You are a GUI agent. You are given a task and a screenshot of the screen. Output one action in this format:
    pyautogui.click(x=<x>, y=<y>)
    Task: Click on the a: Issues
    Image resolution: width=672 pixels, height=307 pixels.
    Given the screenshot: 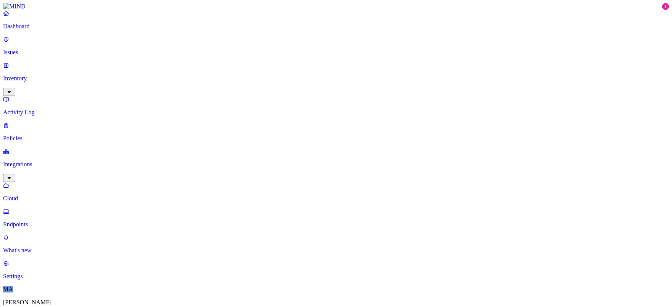 What is the action you would take?
    pyautogui.click(x=336, y=46)
    